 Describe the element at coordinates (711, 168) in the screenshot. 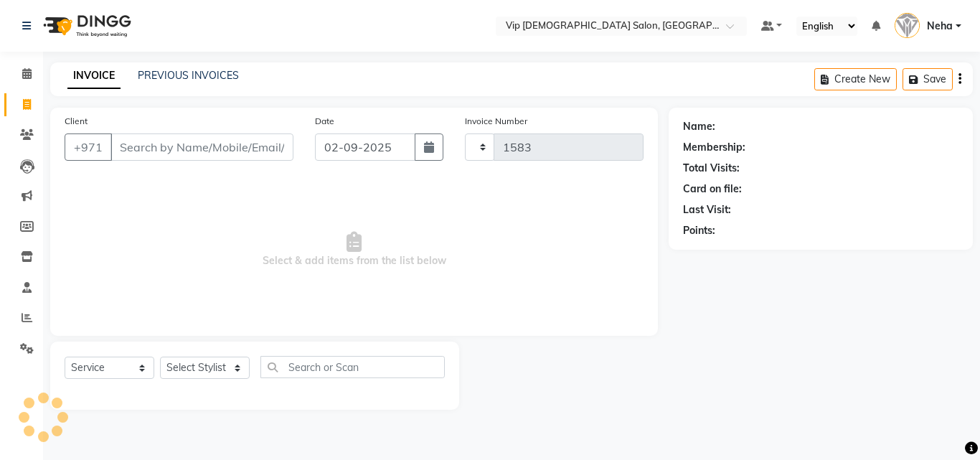

I see `div: Total Visits:` at that location.